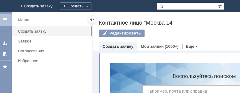 Image resolution: width=240 pixels, height=93 pixels. What do you see at coordinates (53, 41) in the screenshot?
I see `div: Заявки` at bounding box center [53, 41].